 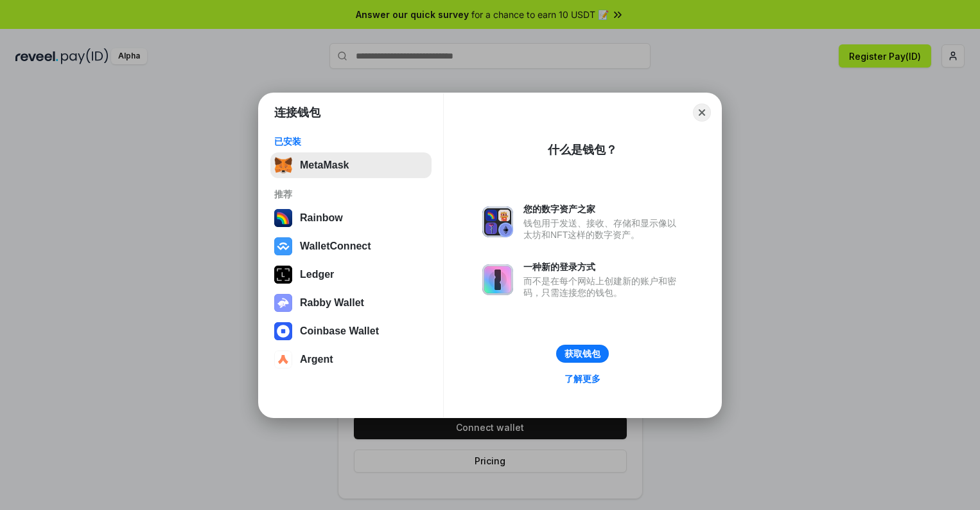 I want to click on button: Rabby Wallet, so click(x=351, y=303).